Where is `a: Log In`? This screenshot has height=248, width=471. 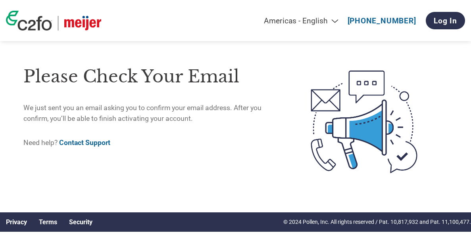
a: Log In is located at coordinates (445, 21).